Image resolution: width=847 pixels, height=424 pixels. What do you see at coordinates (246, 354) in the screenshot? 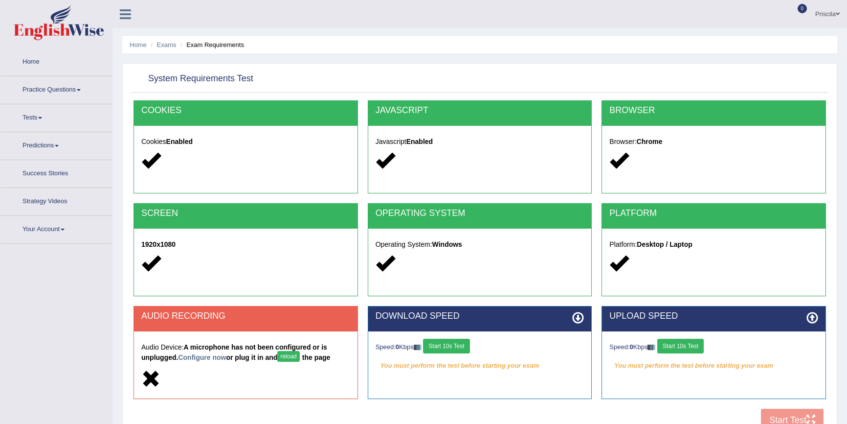
I see `h5: Audio Device:` at bounding box center [246, 354].